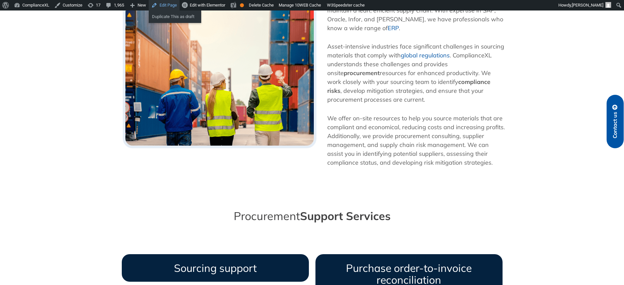 The height and width of the screenshot is (285, 624). What do you see at coordinates (425, 55) in the screenshot?
I see `a: global regulations` at bounding box center [425, 55].